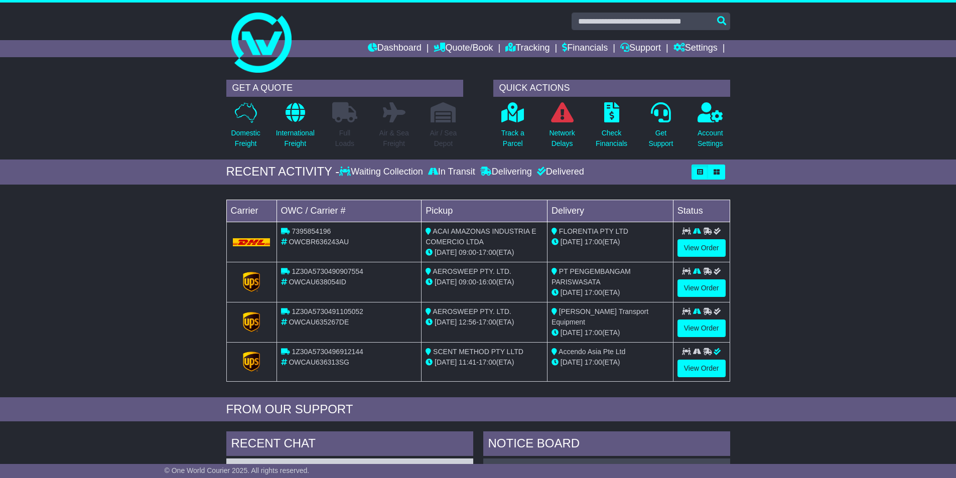 Image resolution: width=956 pixels, height=478 pixels. I want to click on span: 11:41, so click(467, 362).